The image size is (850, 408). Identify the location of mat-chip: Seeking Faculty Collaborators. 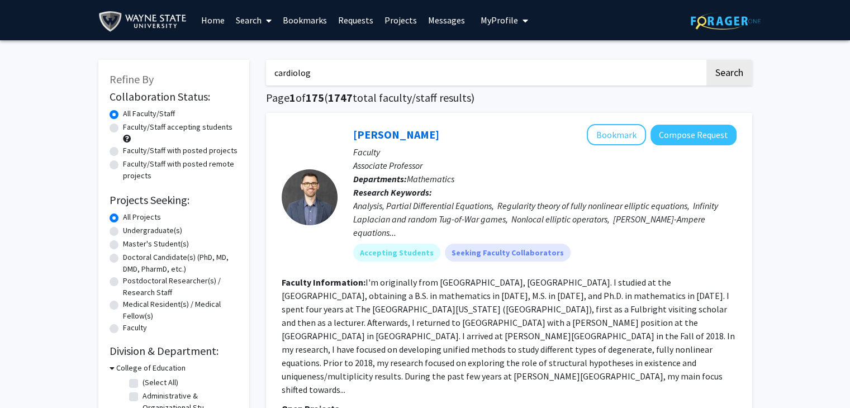
(508, 253).